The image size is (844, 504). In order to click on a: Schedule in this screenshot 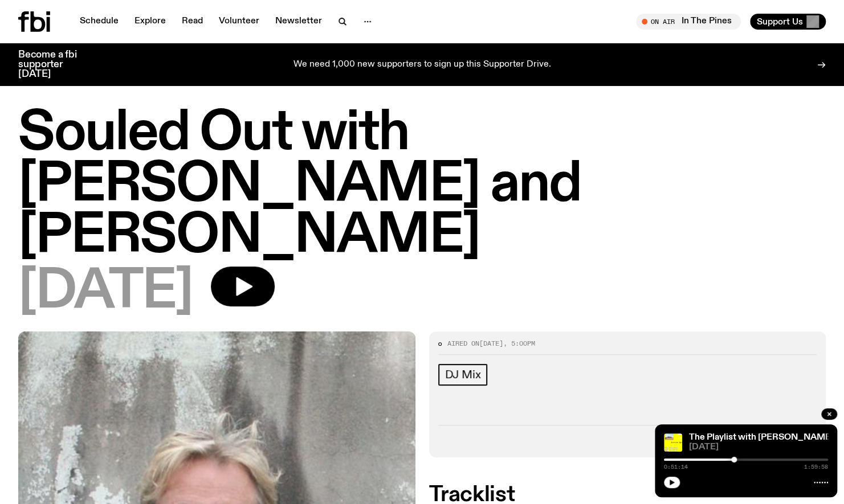, I will do `click(99, 21)`.